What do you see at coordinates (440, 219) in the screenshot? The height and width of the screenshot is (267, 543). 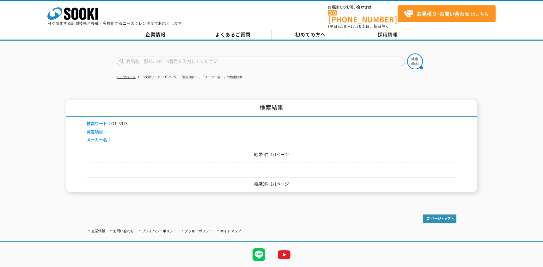 I see `img: トップページへ` at bounding box center [440, 219].